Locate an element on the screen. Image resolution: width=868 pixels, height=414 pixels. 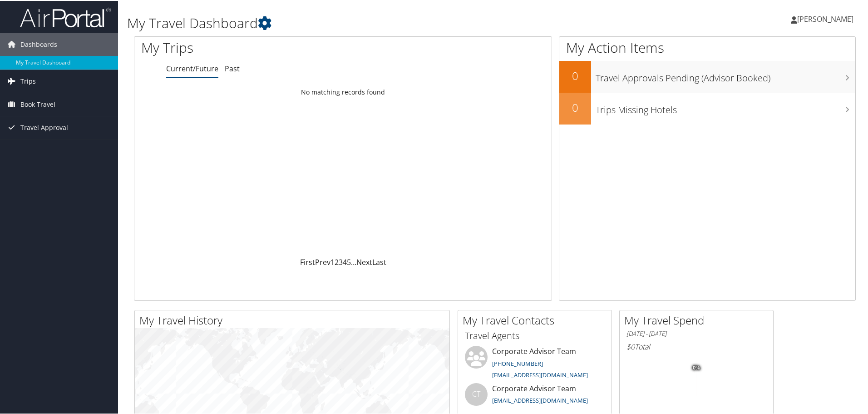
a: First is located at coordinates (307, 261).